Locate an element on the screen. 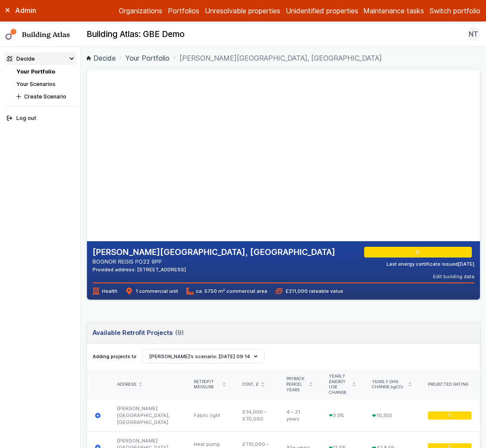  div: Last energy certificate issued is located at coordinates (431, 264).